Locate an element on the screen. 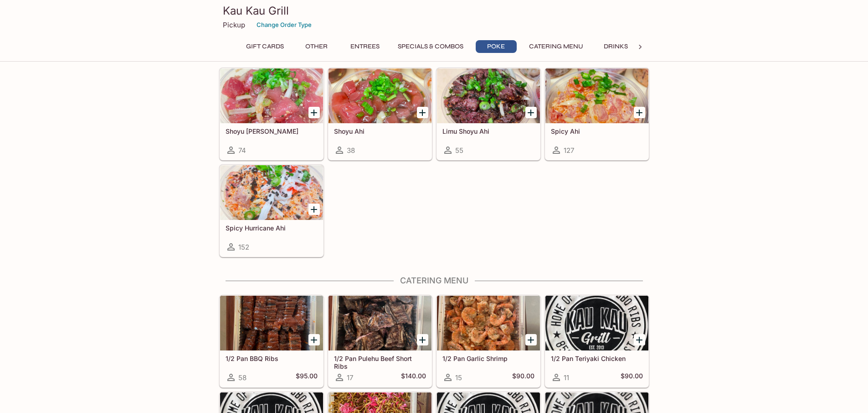  button: Poke is located at coordinates (496, 47).